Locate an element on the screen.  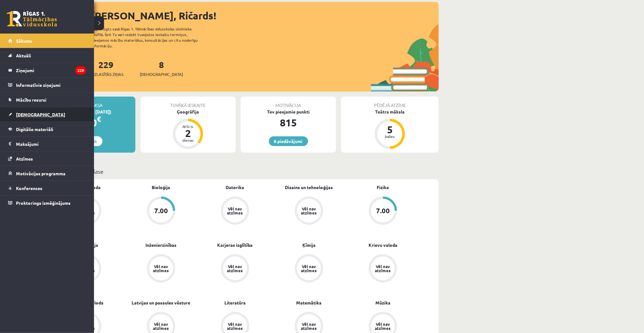
a: Mūzika is located at coordinates (383, 302).